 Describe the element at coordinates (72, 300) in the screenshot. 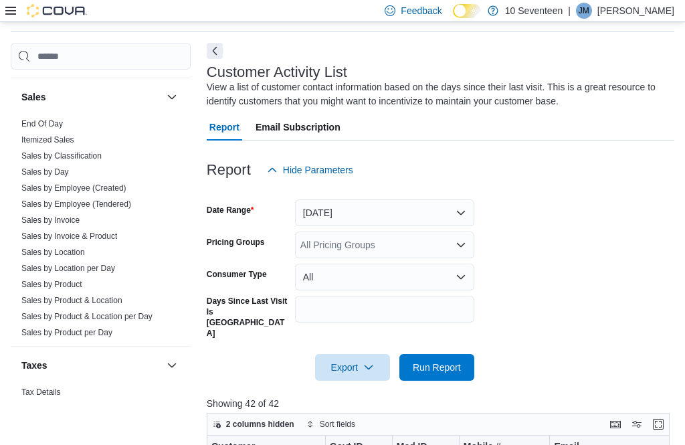

I see `a: Sales by Product & Location` at that location.